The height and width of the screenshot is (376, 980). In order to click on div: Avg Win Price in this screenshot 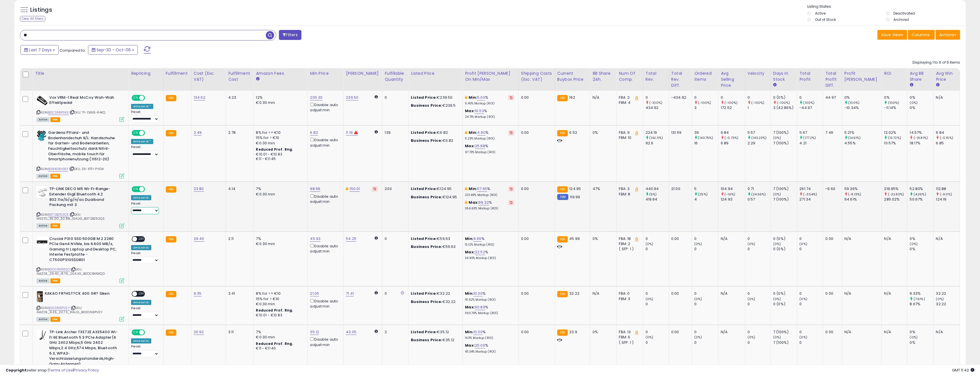, I will do `click(946, 76)`.